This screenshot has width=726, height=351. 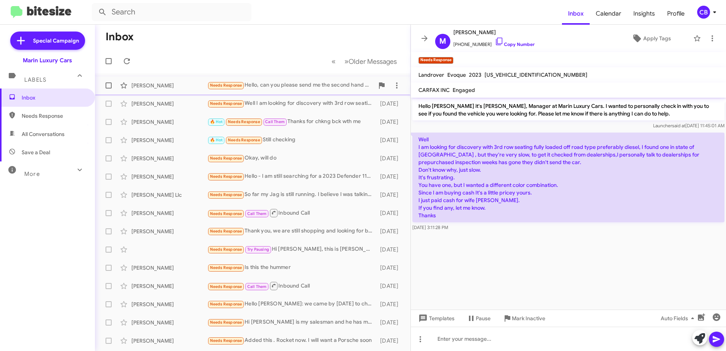 I want to click on span: Auto Fields, so click(x=679, y=318).